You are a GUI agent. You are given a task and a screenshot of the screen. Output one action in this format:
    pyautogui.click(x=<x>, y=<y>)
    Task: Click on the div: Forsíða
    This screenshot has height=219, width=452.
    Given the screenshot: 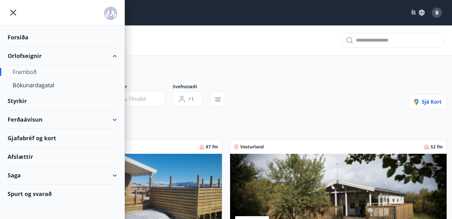 What is the action you would take?
    pyautogui.click(x=62, y=37)
    